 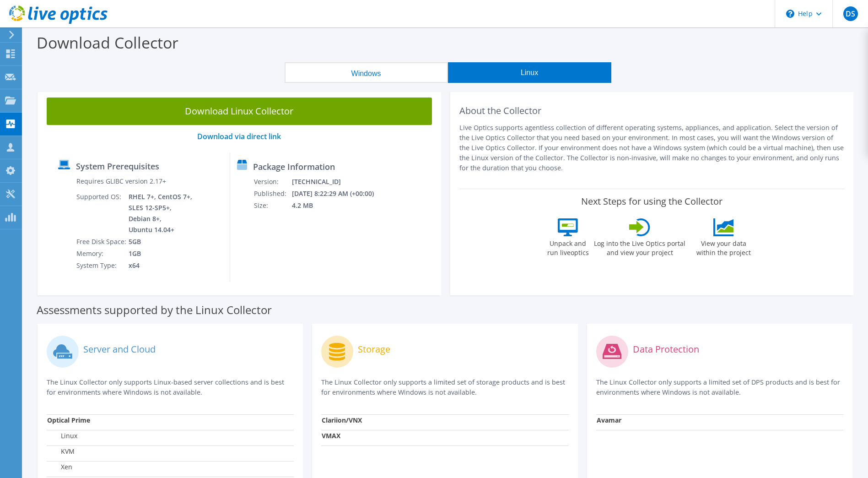 What do you see at coordinates (170, 387) in the screenshot?
I see `p: The Linux Collector only supports Linux-based server collections and is best for environments whe...` at bounding box center [170, 387].